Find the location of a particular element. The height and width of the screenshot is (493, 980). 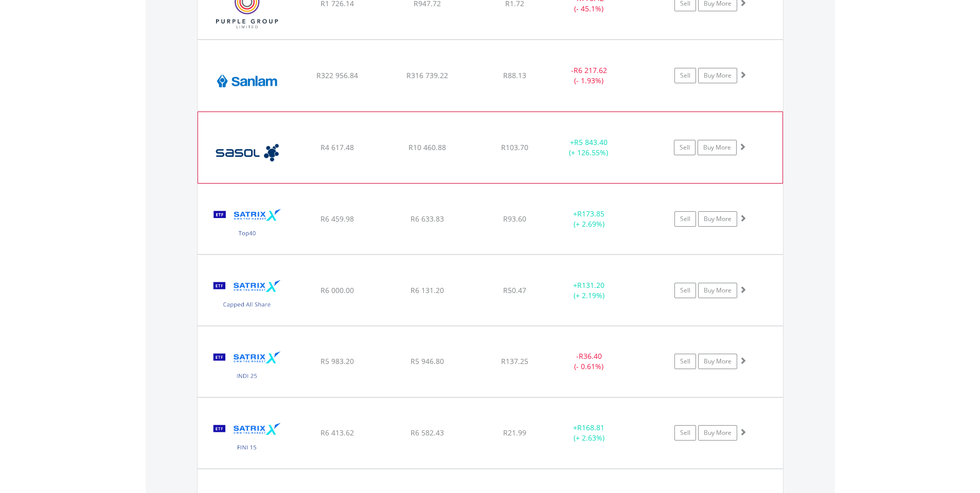

img: EQU.ZA.SOL.png is located at coordinates (248, 153).